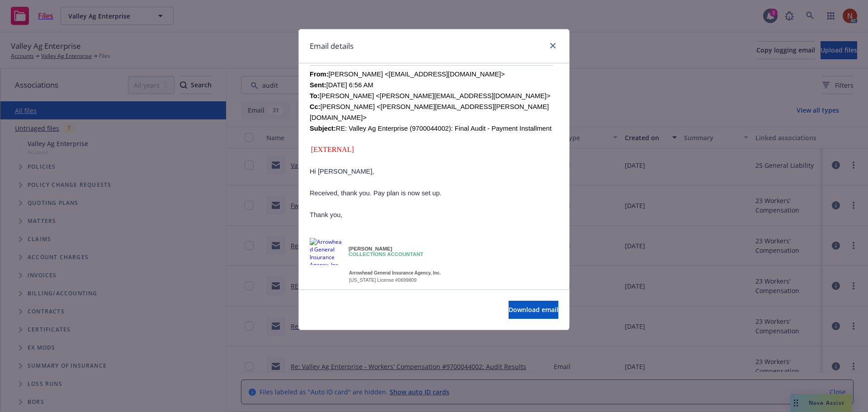  Describe the element at coordinates (319, 74) in the screenshot. I see `b: From:` at that location.